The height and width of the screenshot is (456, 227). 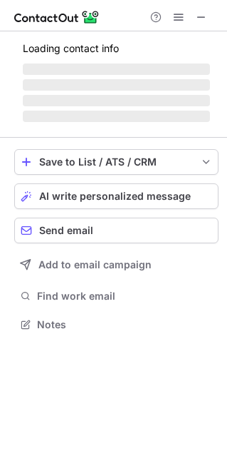 What do you see at coordinates (116, 162) in the screenshot?
I see `button: save-profile-one-click` at bounding box center [116, 162].